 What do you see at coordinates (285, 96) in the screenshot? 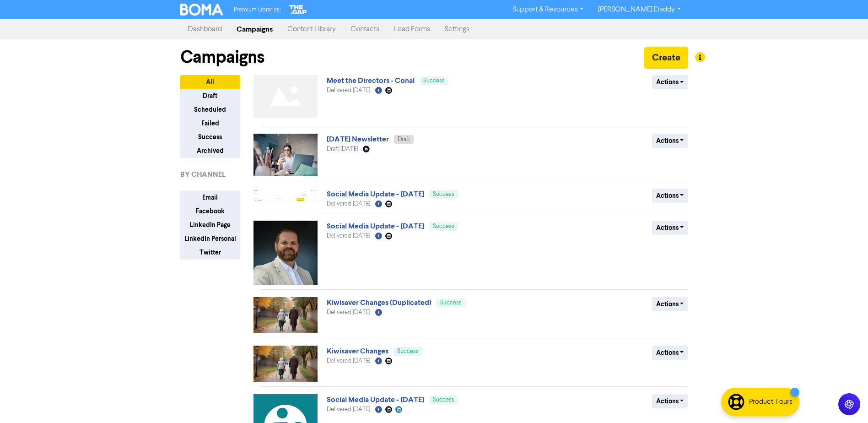
I see `img: Not found` at bounding box center [285, 96].